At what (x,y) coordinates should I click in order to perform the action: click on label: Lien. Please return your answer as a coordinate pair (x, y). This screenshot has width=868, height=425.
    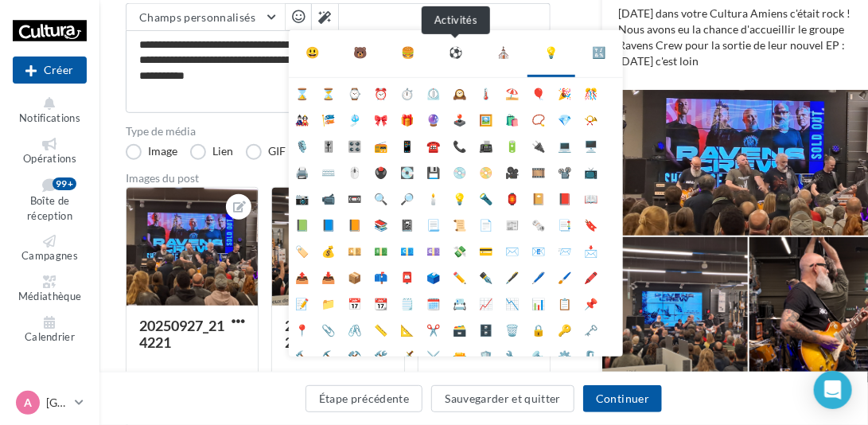
    Looking at the image, I should click on (212, 152).